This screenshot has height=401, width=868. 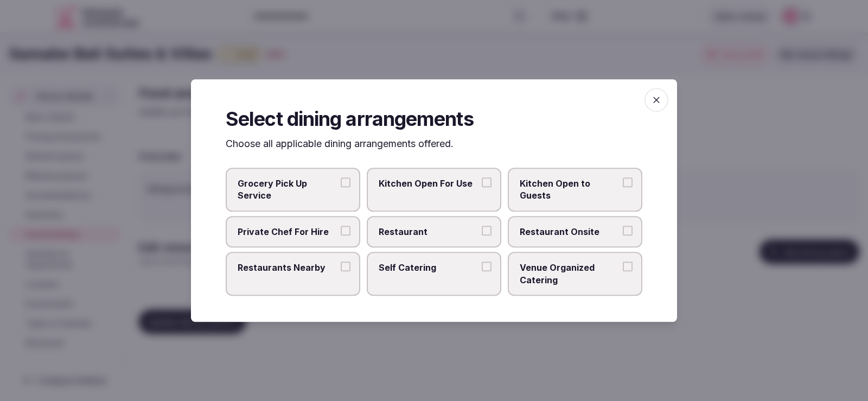 I want to click on span: Kitchen Open to Guests, so click(x=570, y=189).